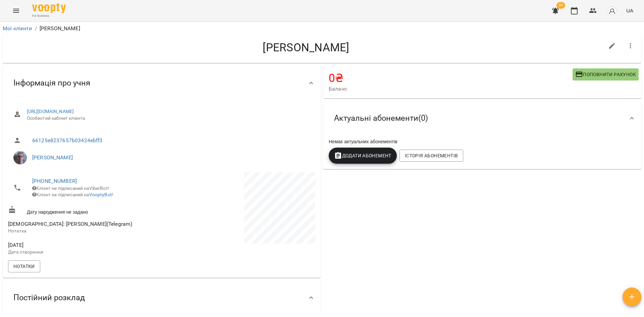  Describe the element at coordinates (101, 195) in the screenshot. I see `a: VooptyBot` at that location.